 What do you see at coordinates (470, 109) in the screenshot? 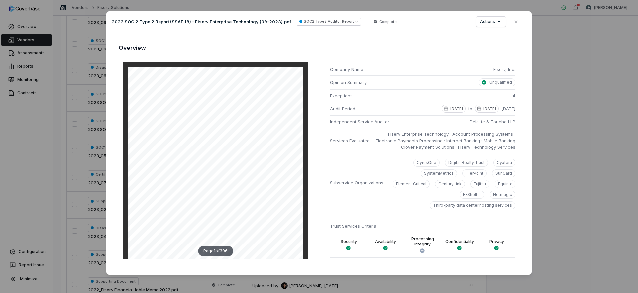
I see `span: to` at bounding box center [470, 109].